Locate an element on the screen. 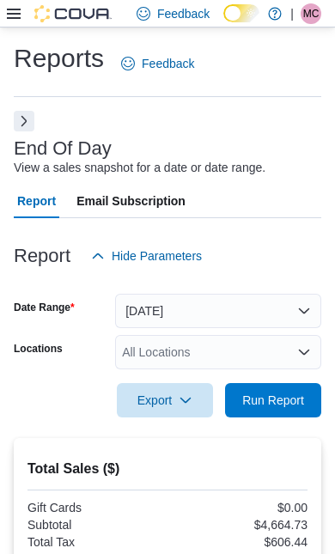 This screenshot has width=335, height=554. div: $606.44 is located at coordinates (239, 542).